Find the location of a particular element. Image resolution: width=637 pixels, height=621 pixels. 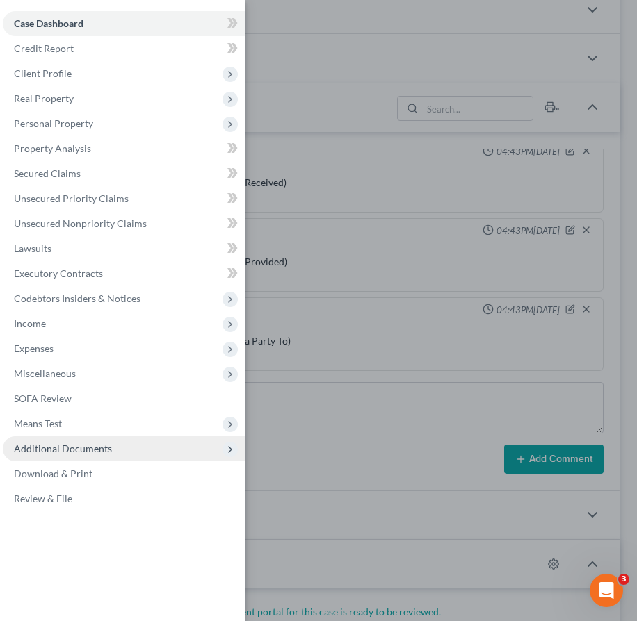

span: Income is located at coordinates (30, 323).